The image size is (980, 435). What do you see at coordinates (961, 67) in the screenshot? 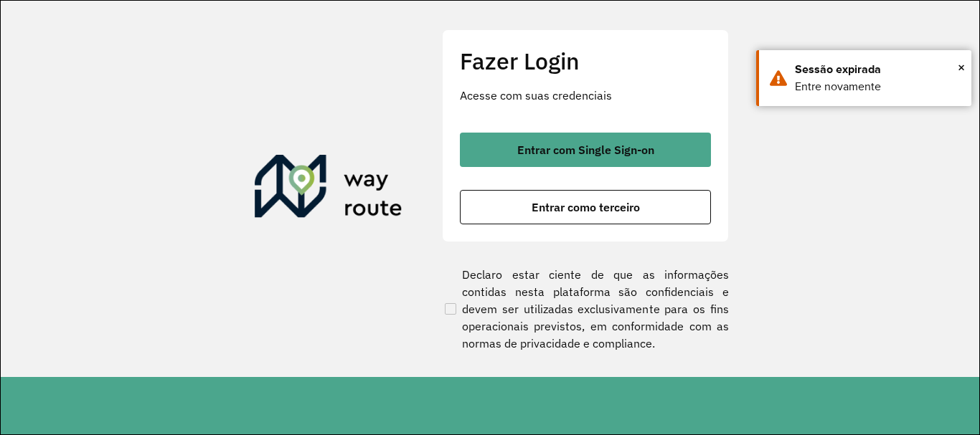
I see `button: Close` at bounding box center [961, 67].